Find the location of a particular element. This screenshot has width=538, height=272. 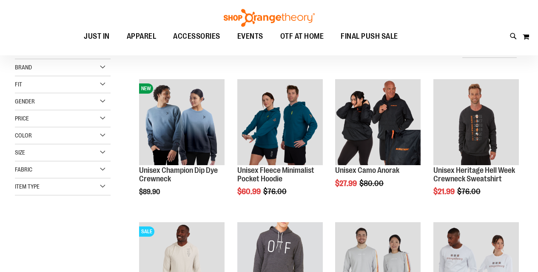

img: Unisex Fleece Minimalist Pocket Hoodie is located at coordinates (280, 122).